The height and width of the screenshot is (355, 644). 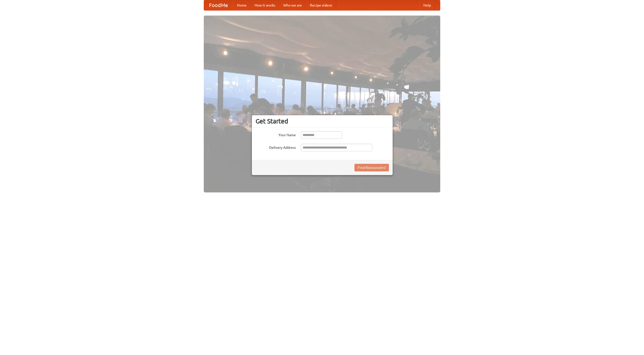 I want to click on label: Delivery Address, so click(x=276, y=147).